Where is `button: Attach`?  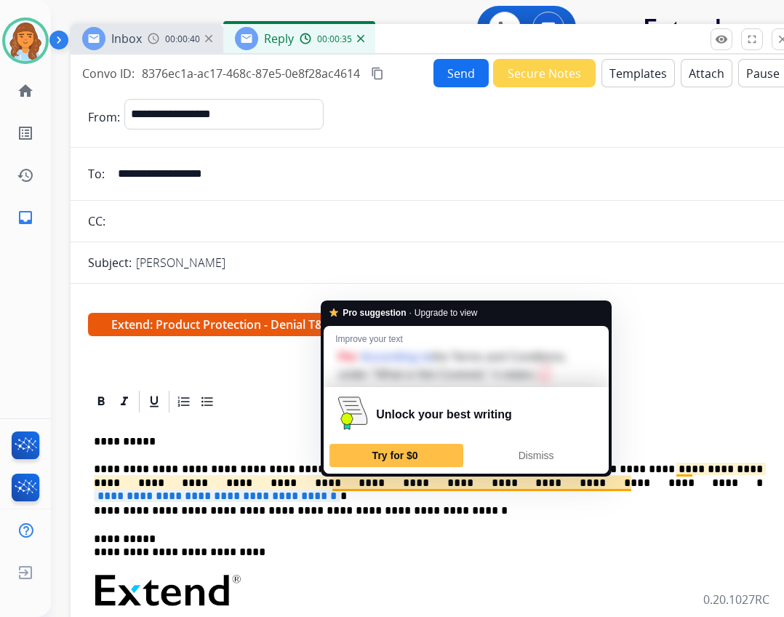
button: Attach is located at coordinates (706, 73).